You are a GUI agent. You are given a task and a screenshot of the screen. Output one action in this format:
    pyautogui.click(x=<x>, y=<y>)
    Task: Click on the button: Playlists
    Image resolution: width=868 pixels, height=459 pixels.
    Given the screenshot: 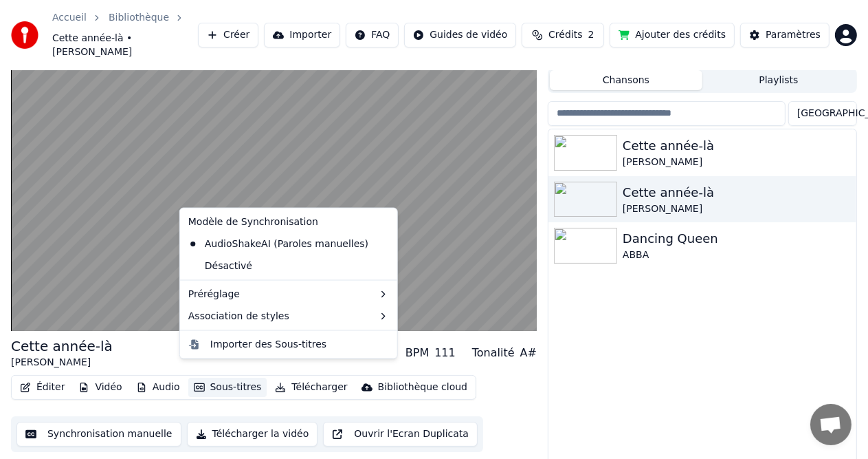 What is the action you would take?
    pyautogui.click(x=779, y=80)
    